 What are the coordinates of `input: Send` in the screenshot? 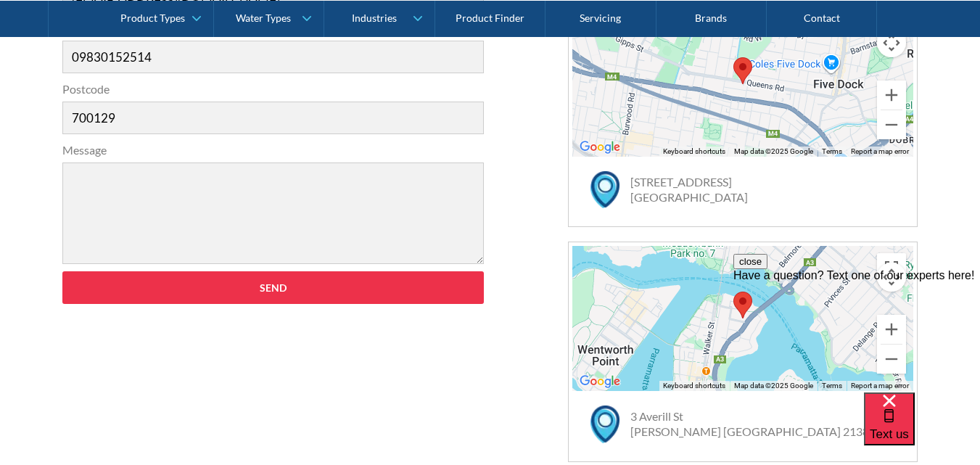 It's located at (273, 287).